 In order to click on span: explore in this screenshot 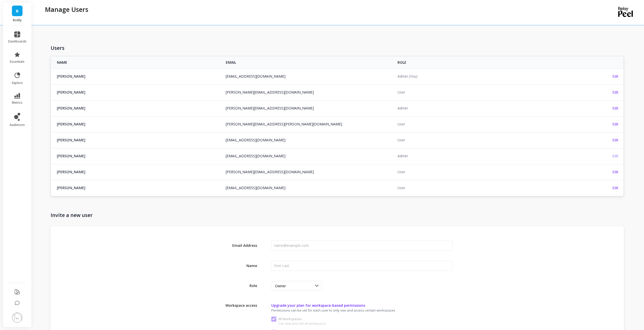, I will do `click(17, 83)`.